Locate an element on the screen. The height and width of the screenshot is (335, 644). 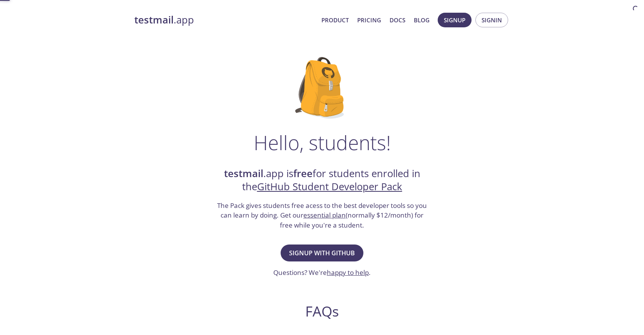
span: Signin is located at coordinates (492, 20).